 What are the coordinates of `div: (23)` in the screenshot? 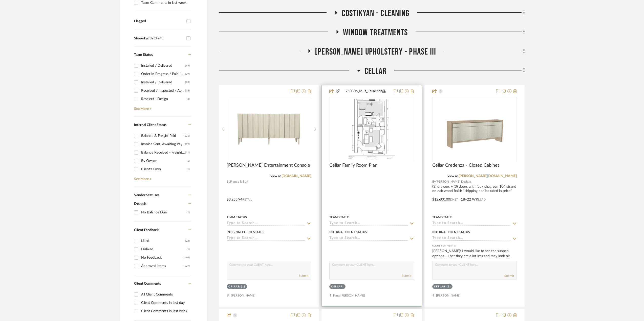 It's located at (187, 241).